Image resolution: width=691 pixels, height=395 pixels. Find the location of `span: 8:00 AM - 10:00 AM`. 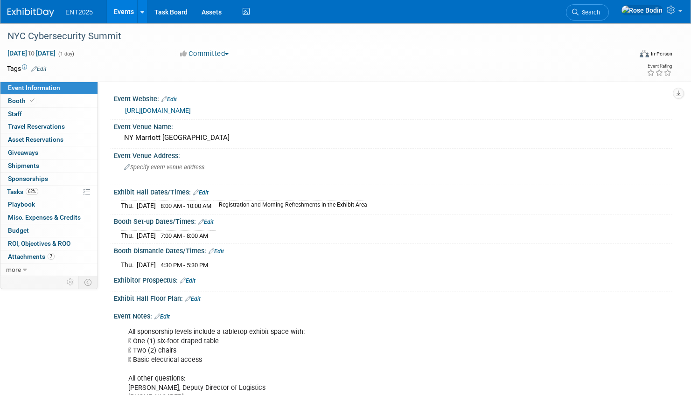

span: 8:00 AM - 10:00 AM is located at coordinates (186, 206).